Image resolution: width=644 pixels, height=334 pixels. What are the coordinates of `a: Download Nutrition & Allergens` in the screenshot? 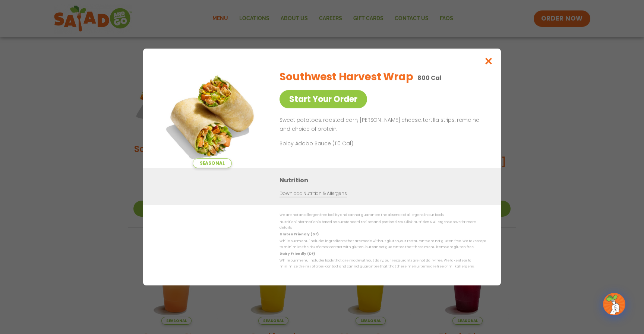 It's located at (313, 194).